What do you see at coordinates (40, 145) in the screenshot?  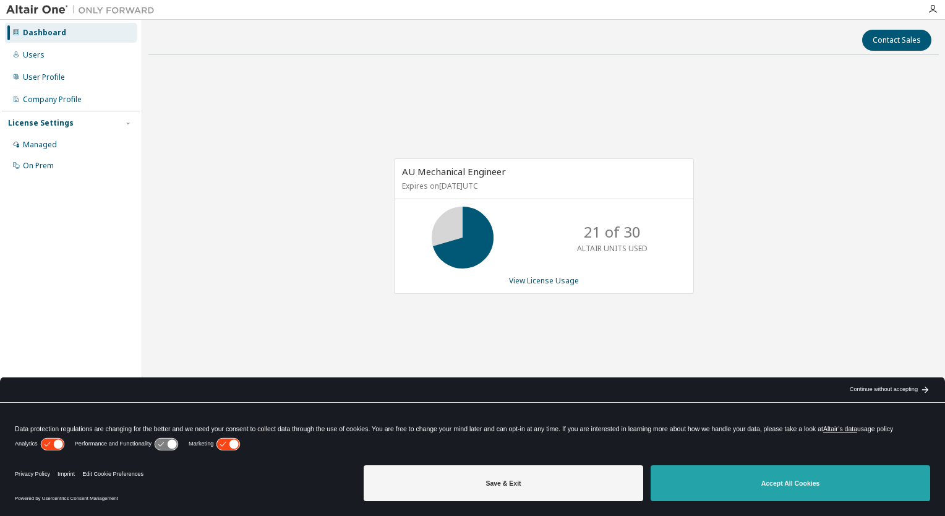 I see `div: Managed` at bounding box center [40, 145].